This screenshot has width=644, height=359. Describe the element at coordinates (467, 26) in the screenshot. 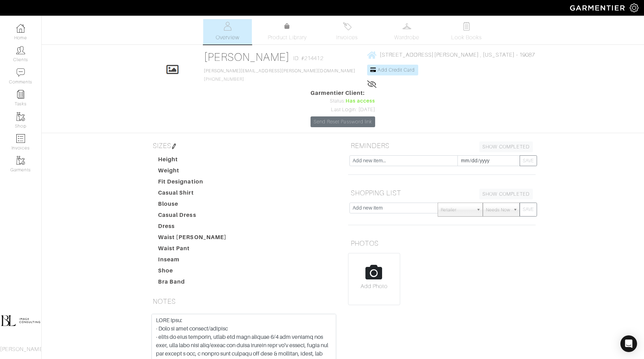

I see `img: todo-9ac3debb85659649dc8f770b8b6100bb5dab4b48dedcbae339e5042a72dfd3cc.svg` at that location.